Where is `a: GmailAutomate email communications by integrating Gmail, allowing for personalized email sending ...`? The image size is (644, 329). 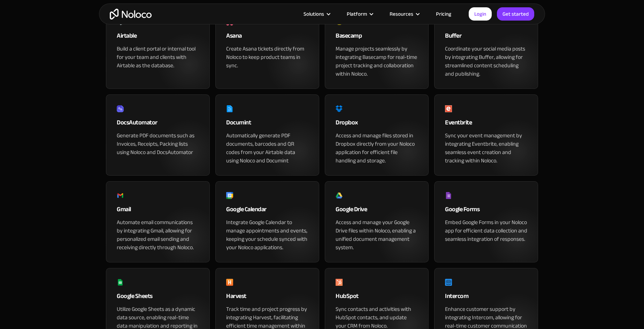
a: GmailAutomate email communications by integrating Gmail, allowing for personalized email sending ... is located at coordinates (158, 221).